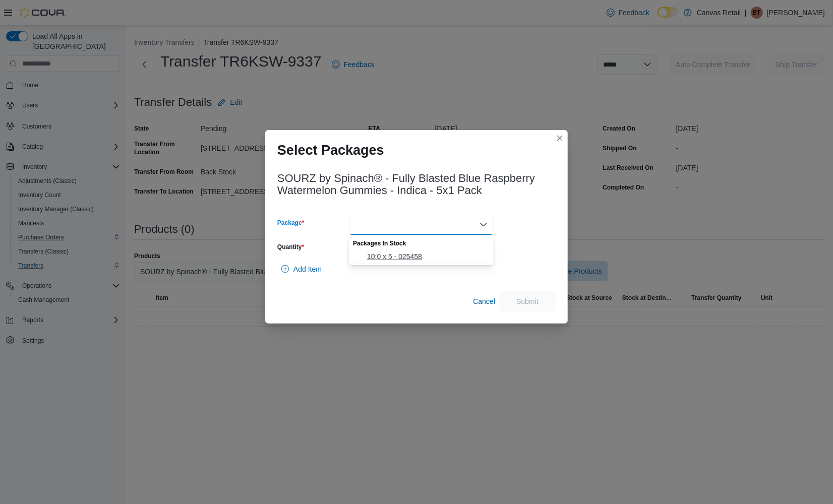  I want to click on label: Package, so click(291, 223).